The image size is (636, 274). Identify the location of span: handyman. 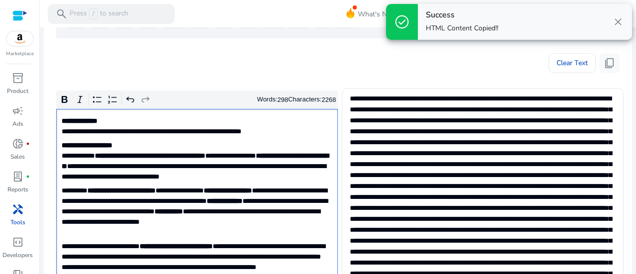
(18, 209).